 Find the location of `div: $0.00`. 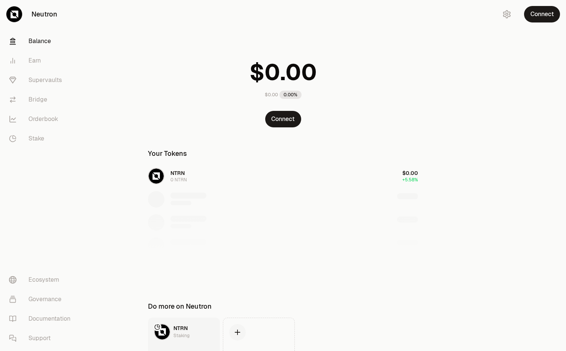

div: $0.00 is located at coordinates (271, 95).